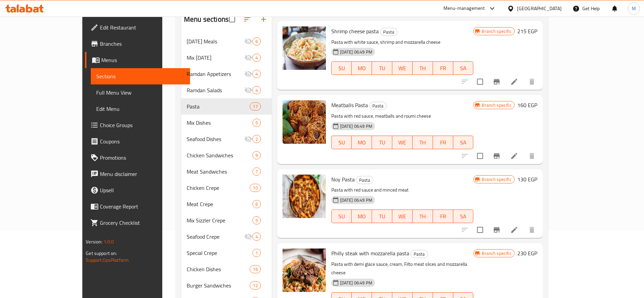  What do you see at coordinates (219, 155) in the screenshot?
I see `span: Chicken Sandwiches` at bounding box center [219, 155].